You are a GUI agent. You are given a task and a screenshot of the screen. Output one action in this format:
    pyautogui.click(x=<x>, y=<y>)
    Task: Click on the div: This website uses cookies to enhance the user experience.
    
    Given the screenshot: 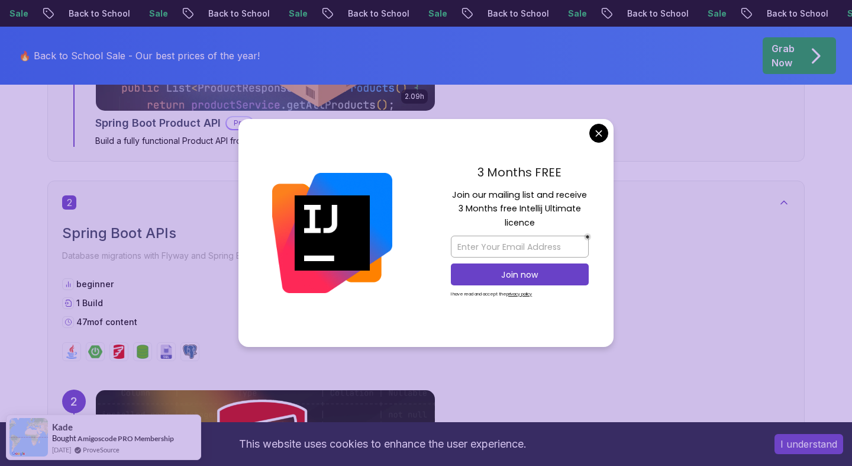 What is the action you would take?
    pyautogui.click(x=383, y=444)
    